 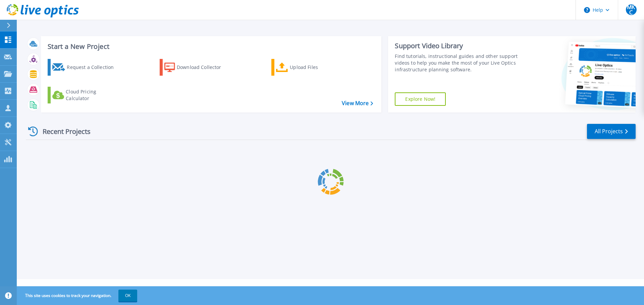 I want to click on span: MKC, so click(x=631, y=10).